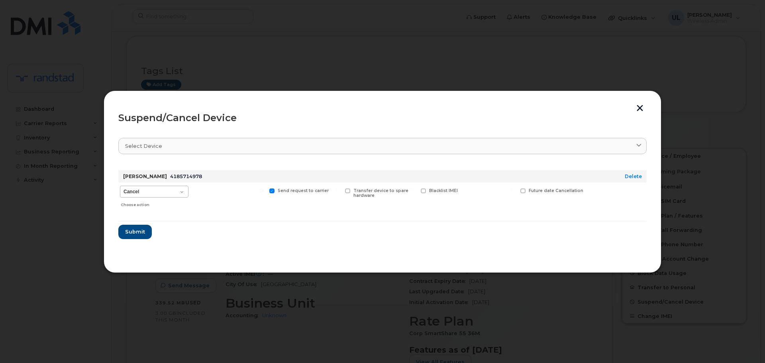 This screenshot has height=363, width=765. What do you see at coordinates (444, 190) in the screenshot?
I see `span: Blacklist IMEI` at bounding box center [444, 190].